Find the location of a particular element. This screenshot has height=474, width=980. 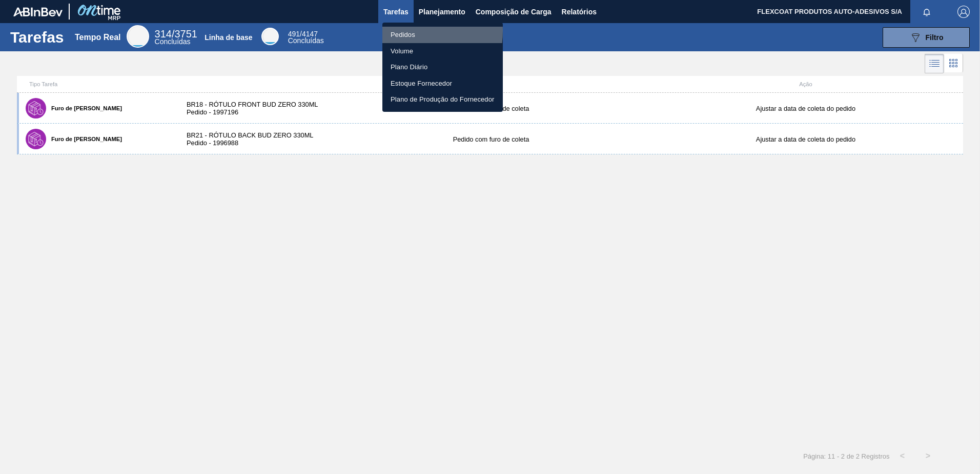

a: Pedidos is located at coordinates (443, 35).